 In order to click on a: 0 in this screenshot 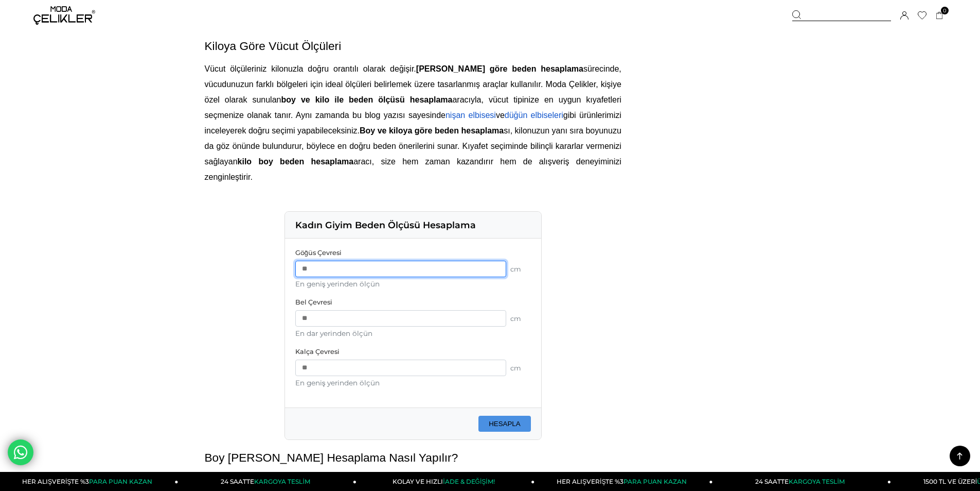, I will do `click(940, 15)`.